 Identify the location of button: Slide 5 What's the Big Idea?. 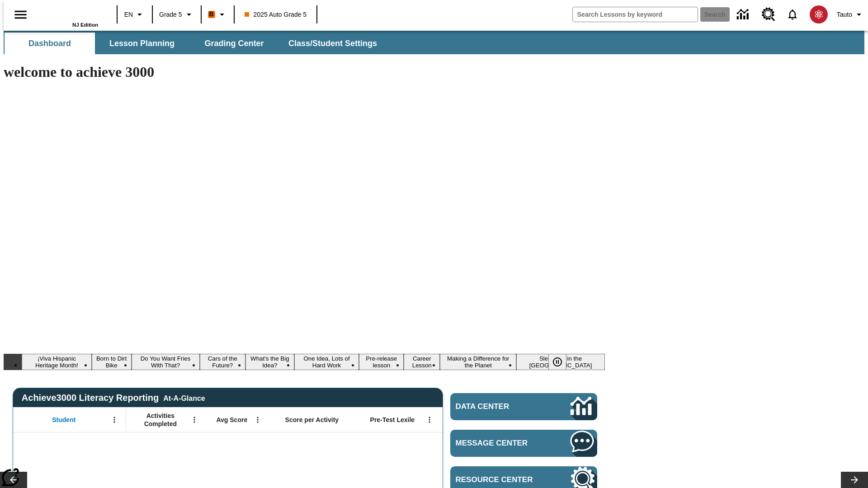
(270, 362).